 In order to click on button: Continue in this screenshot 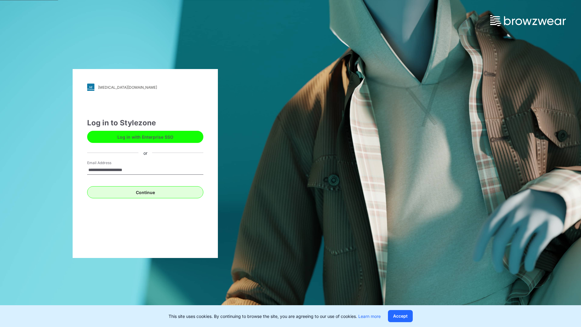, I will do `click(145, 192)`.